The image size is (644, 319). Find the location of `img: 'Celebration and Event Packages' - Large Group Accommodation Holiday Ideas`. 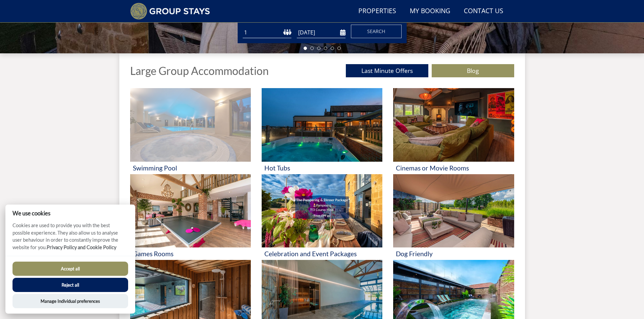

img: 'Celebration and Event Packages' - Large Group Accommodation Holiday Ideas is located at coordinates (322, 211).